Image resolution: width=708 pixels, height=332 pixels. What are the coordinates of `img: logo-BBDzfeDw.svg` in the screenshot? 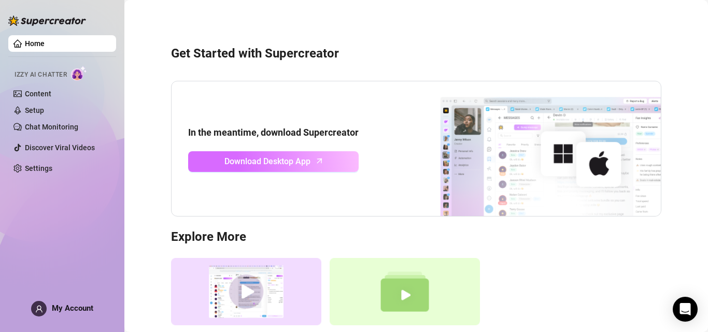 It's located at (47, 21).